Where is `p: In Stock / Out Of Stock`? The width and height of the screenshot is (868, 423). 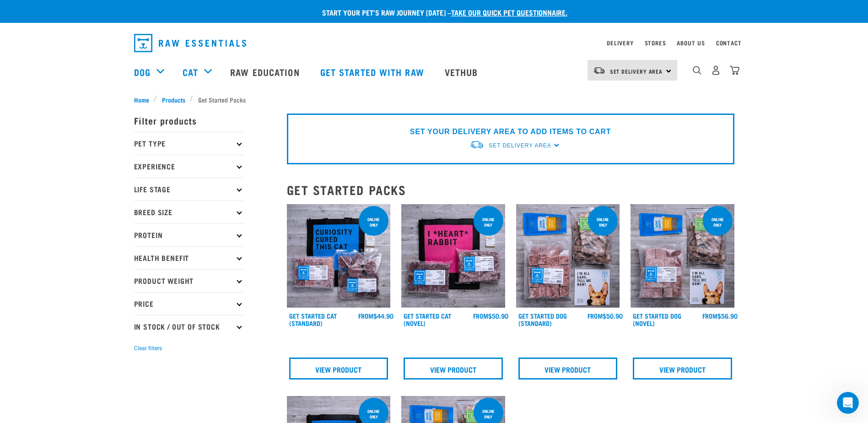 p: In Stock / Out Of Stock is located at coordinates (189, 326).